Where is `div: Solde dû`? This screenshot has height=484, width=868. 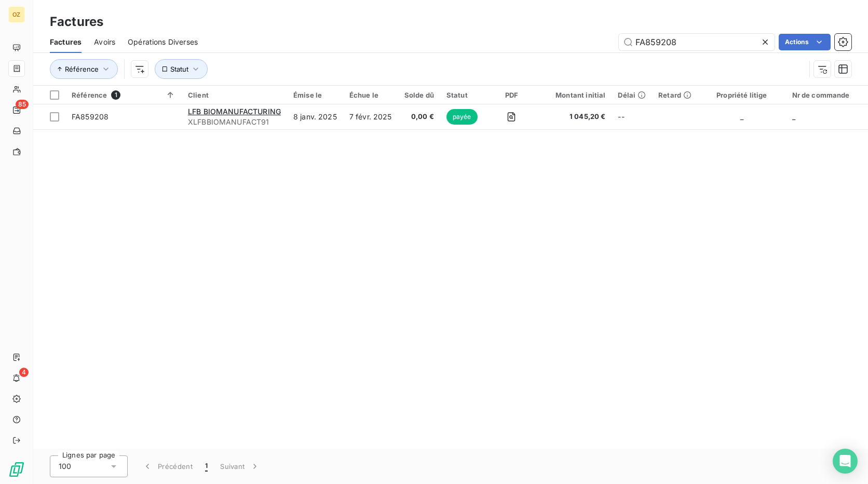 div: Solde dû is located at coordinates (419, 95).